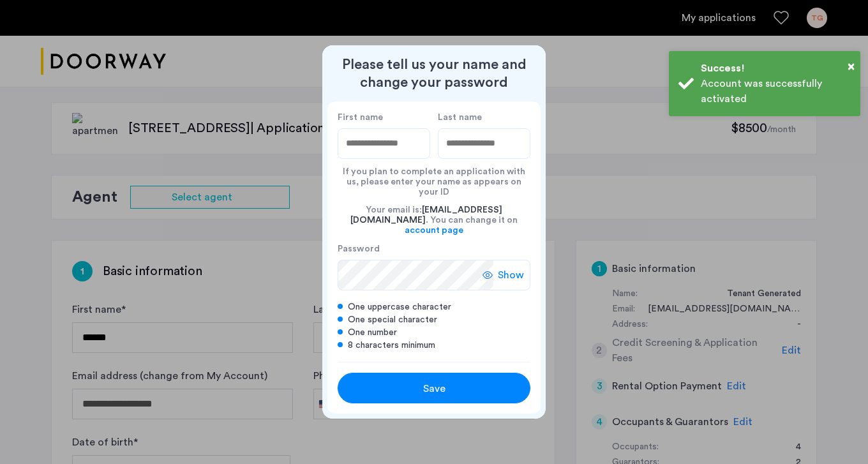 The height and width of the screenshot is (464, 868). What do you see at coordinates (415, 249) in the screenshot?
I see `label: Password` at bounding box center [415, 249].